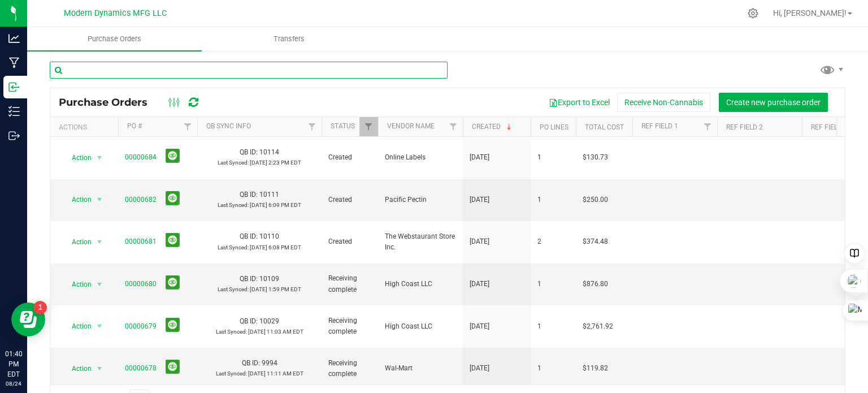  Describe the element at coordinates (664, 103) in the screenshot. I see `button: Receive Non-Cannabis` at that location.